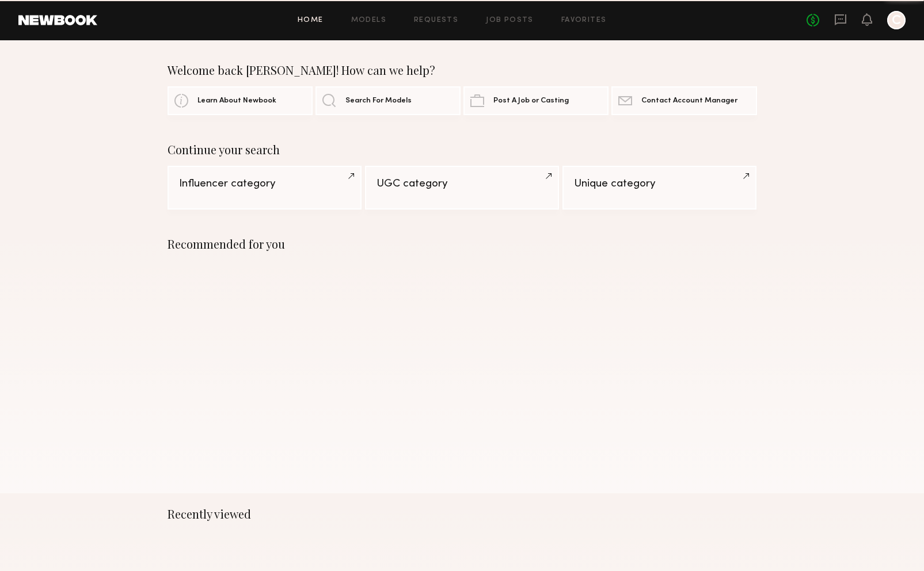 Image resolution: width=924 pixels, height=571 pixels. I want to click on span: Post A Job or Casting, so click(531, 101).